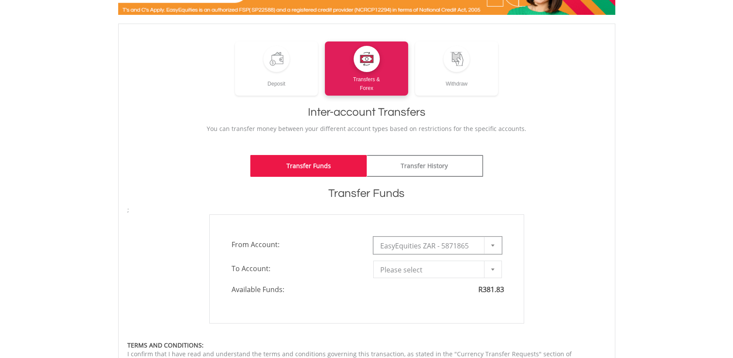  Describe the element at coordinates (425, 166) in the screenshot. I see `a: Transfer History` at that location.